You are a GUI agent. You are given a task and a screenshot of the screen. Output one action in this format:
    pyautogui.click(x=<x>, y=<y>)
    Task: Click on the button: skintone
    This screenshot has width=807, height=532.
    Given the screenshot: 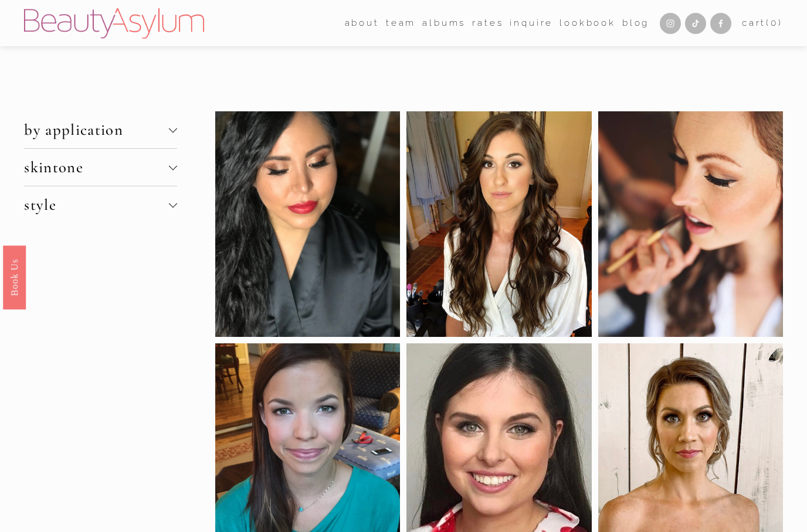 What is the action you would take?
    pyautogui.click(x=101, y=167)
    